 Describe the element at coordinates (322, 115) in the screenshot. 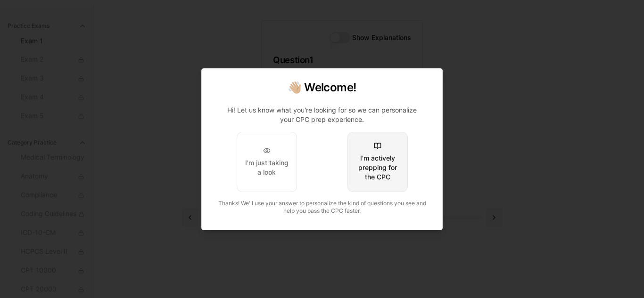

I see `p: Hi! Let us know what you're looking for so we can personalize your CPC prep experience.` at that location.